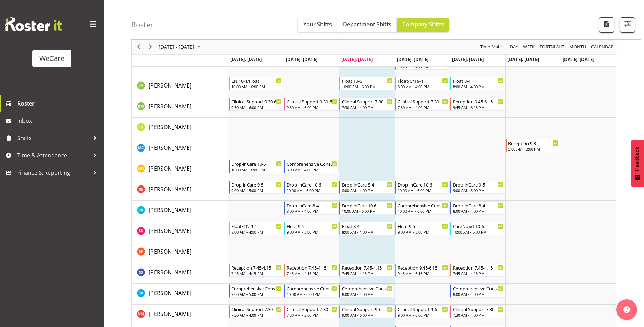  I want to click on div: Rachel Els"s event - Drop-inCare 10-6 Begin From Tuesday, September 30, 2025 at 10:00:00 AM GMT+1..., so click(312, 187).